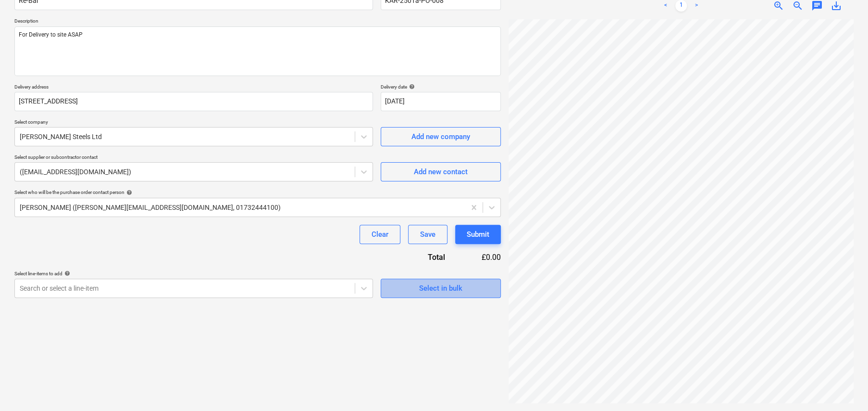 The image size is (868, 411). What do you see at coordinates (418, 257) in the screenshot?
I see `div: Total` at bounding box center [418, 257].